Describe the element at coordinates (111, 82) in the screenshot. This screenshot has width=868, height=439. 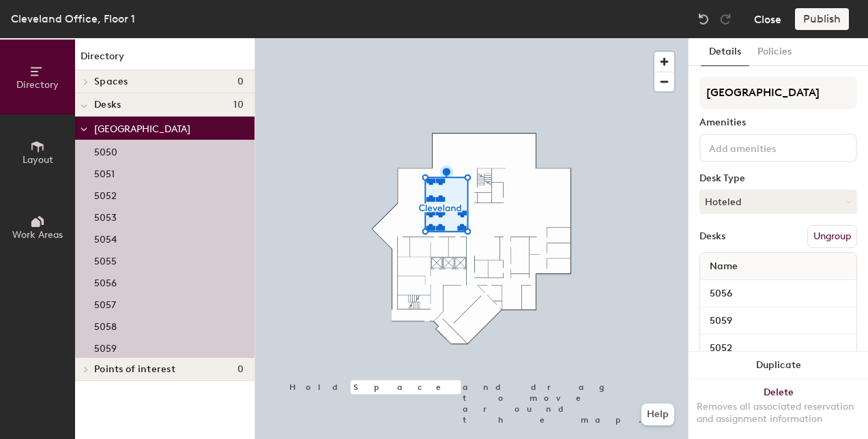
I see `span: Spaces` at that location.